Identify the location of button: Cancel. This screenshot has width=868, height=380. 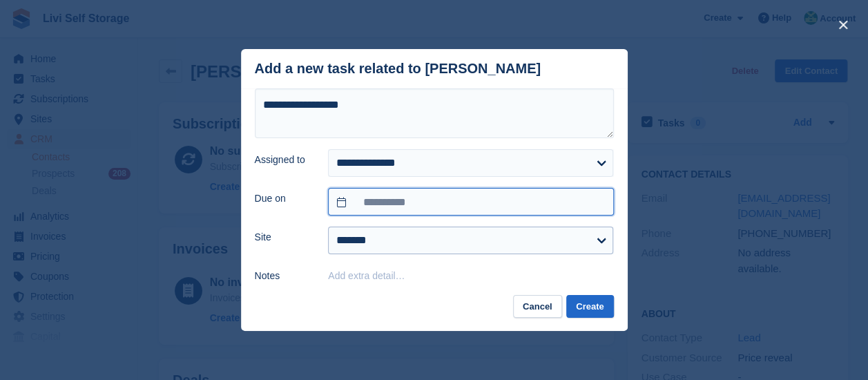
(537, 306).